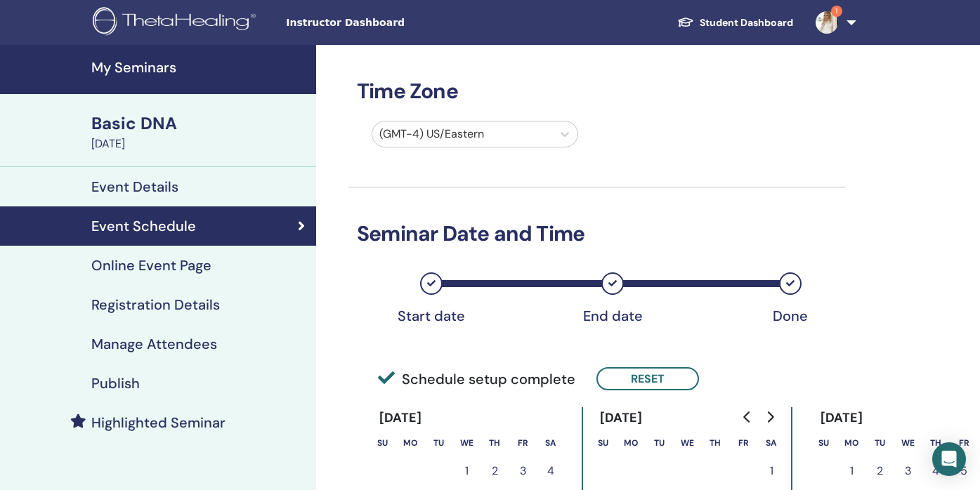  Describe the element at coordinates (200, 124) in the screenshot. I see `div: Basic DNA` at that location.